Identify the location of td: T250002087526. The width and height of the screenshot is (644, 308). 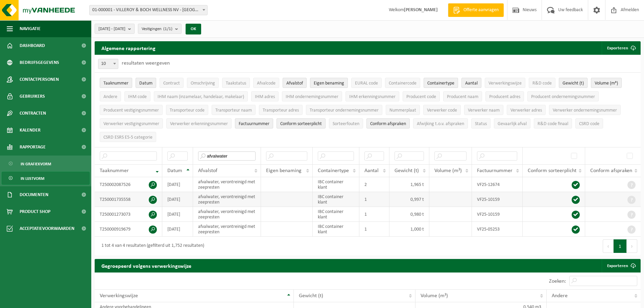
(128, 184).